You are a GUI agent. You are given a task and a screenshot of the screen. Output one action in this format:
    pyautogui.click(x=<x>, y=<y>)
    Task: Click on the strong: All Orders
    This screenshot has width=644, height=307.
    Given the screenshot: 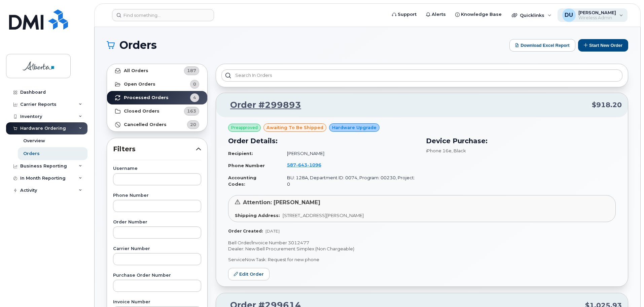 What is the action you would take?
    pyautogui.click(x=136, y=71)
    